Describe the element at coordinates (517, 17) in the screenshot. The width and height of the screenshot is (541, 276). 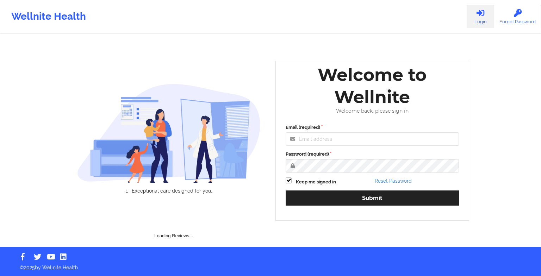
I see `a: Forgot Password` at that location.